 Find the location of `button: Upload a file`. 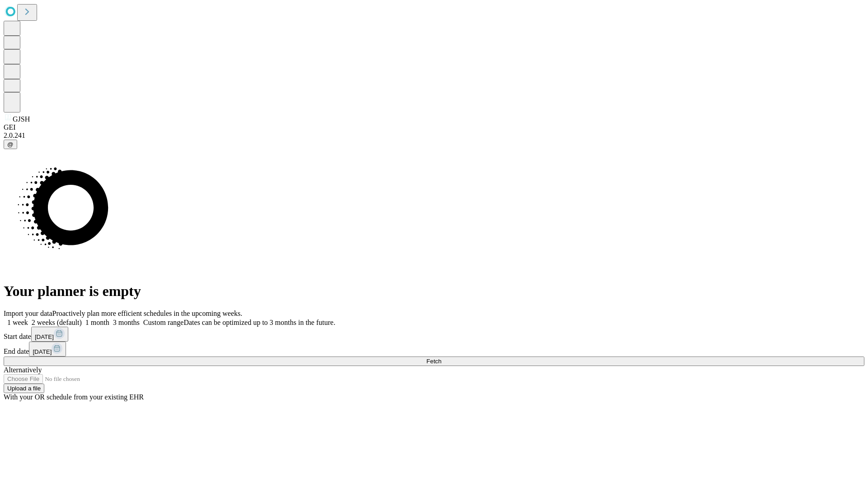

button: Upload a file is located at coordinates (24, 388).